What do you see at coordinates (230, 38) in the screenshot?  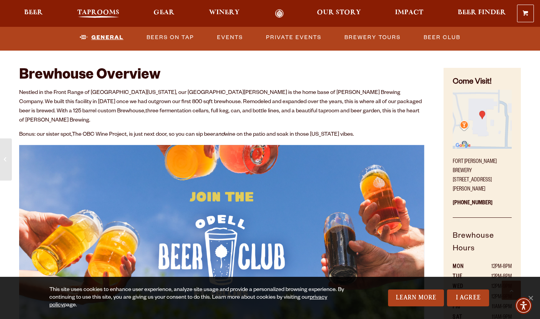 I see `a: Events` at bounding box center [230, 38].